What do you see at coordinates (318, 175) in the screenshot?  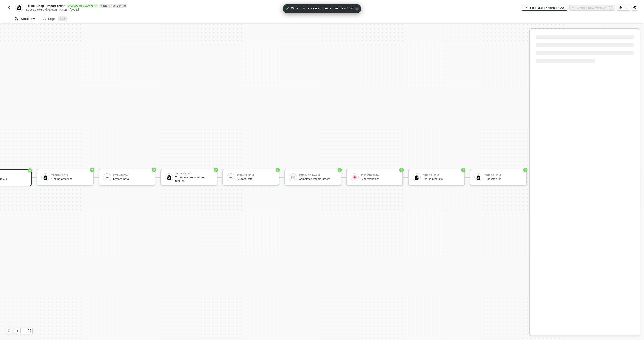 I see `div: Custom API Call #2` at bounding box center [318, 175].